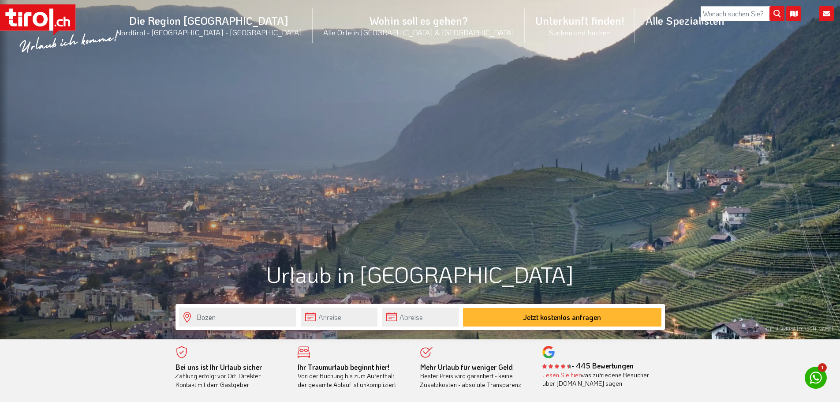 This screenshot has width=840, height=402. Describe the element at coordinates (475, 376) in the screenshot. I see `div: Bester Preis wird garantiert - keine Zusatzkosten - absolute Transparenz` at that location.